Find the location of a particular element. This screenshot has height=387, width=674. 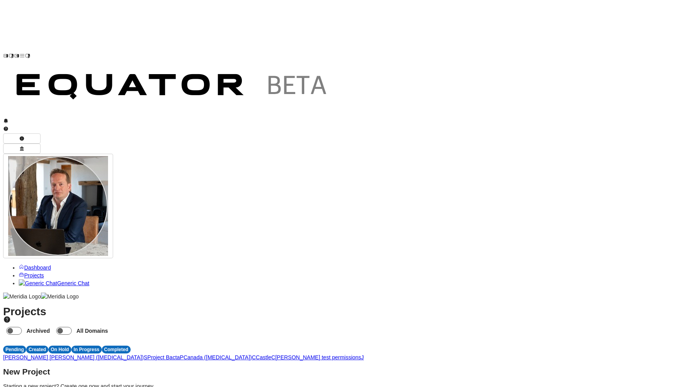

div: In Progress is located at coordinates (87, 350).